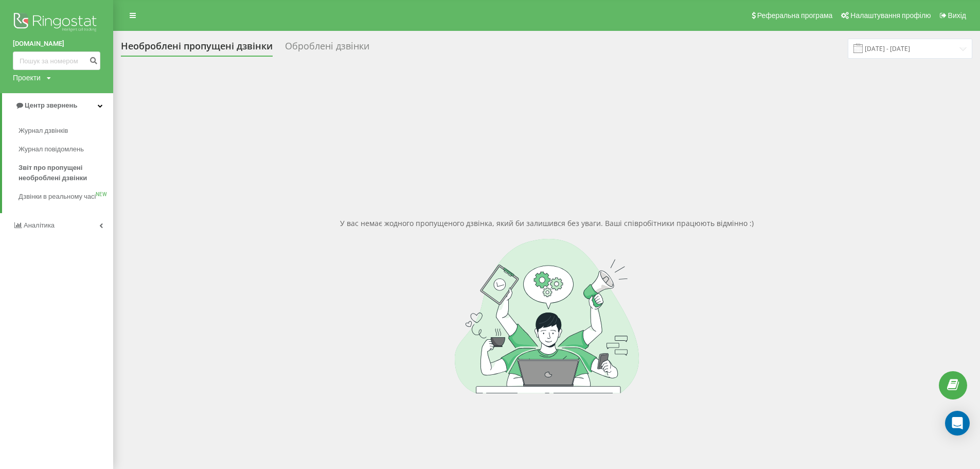 The image size is (980, 469). Describe the element at coordinates (63, 173) in the screenshot. I see `span: Звіт про пропущені необроблені дзвінки` at that location.